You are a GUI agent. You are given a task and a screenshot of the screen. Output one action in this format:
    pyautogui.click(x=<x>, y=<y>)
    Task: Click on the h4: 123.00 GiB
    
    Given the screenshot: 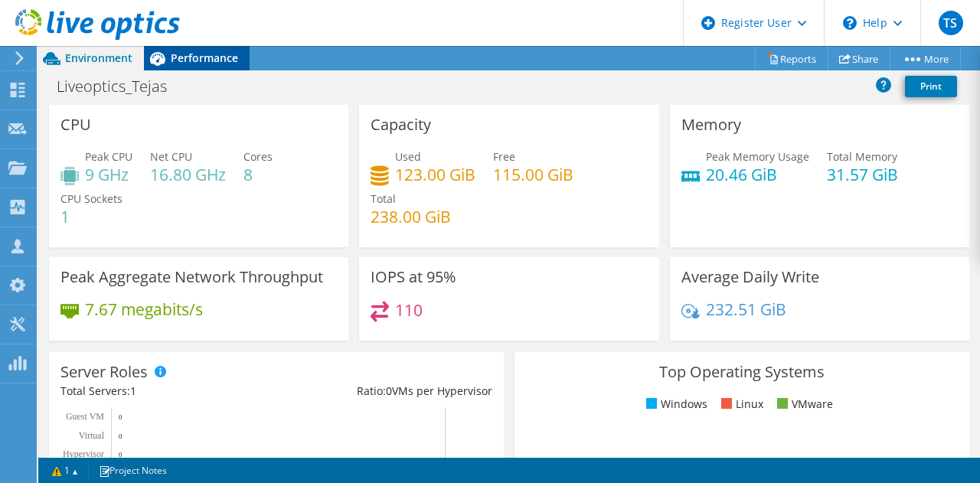 What is the action you would take?
    pyautogui.click(x=434, y=174)
    